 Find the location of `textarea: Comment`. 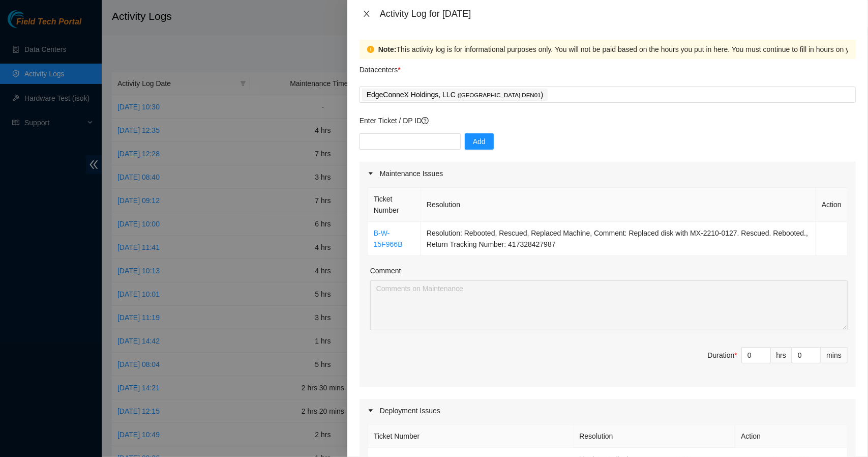

textarea: Comment is located at coordinates (609, 305).